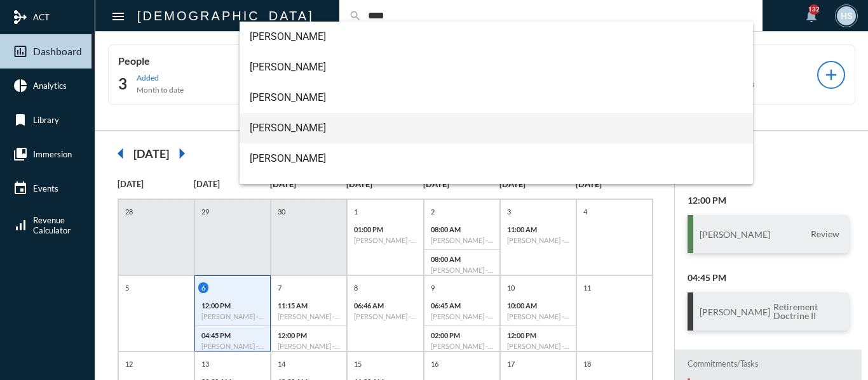 This screenshot has width=868, height=380. What do you see at coordinates (129, 211) in the screenshot?
I see `p: 28` at bounding box center [129, 211].